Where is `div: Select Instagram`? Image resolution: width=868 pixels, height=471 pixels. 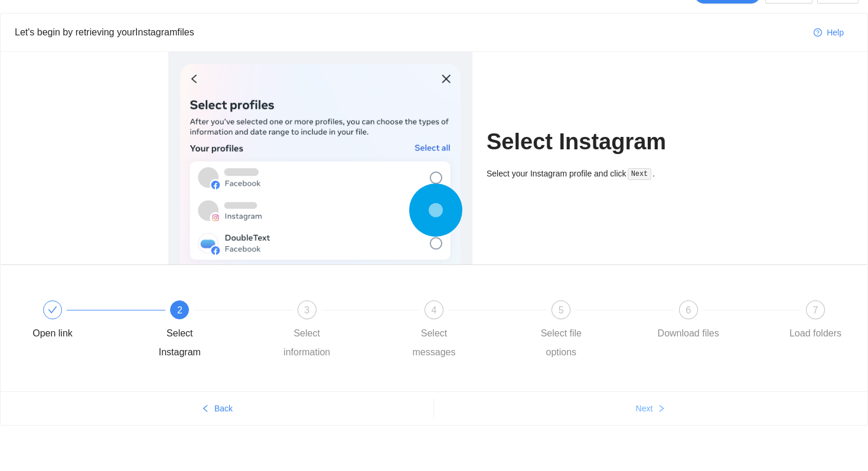 div: Select Instagram is located at coordinates (180, 343).